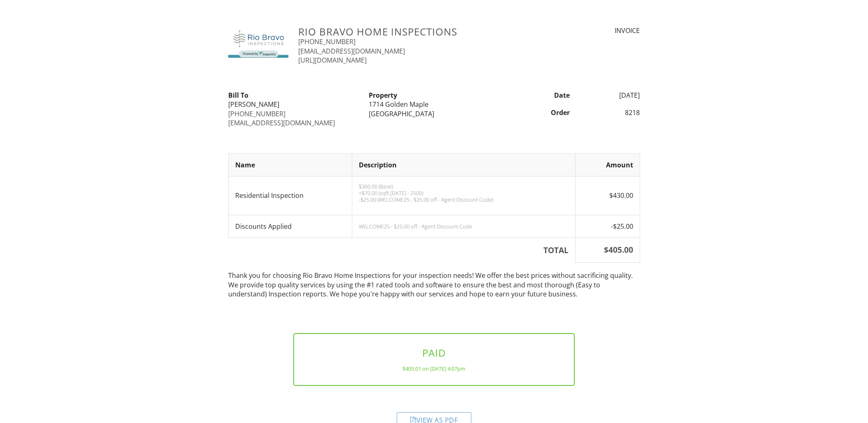 The image size is (868, 423). Describe the element at coordinates (464, 164) in the screenshot. I see `th: Description` at that location.